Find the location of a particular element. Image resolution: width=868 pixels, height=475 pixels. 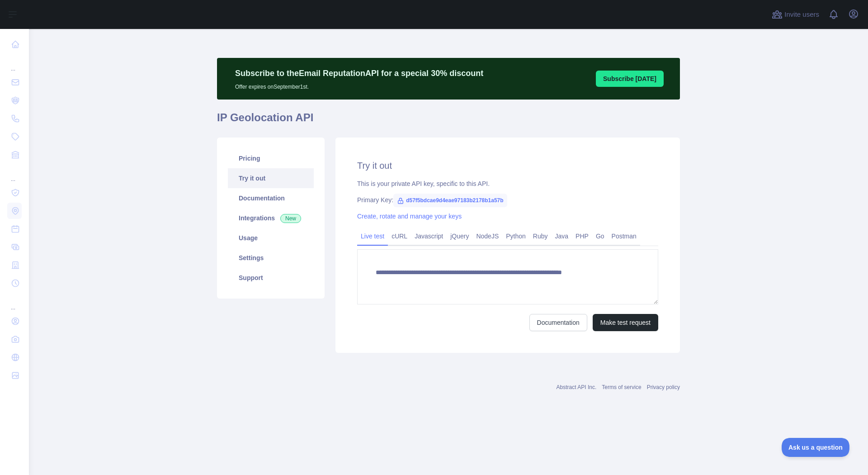

a: PHP is located at coordinates (581, 236).